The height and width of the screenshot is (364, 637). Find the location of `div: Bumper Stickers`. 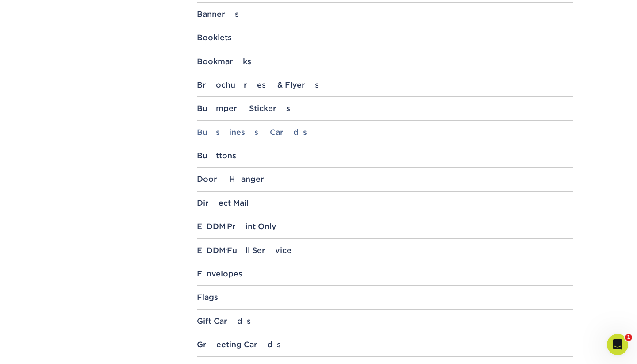

div: Bumper Stickers is located at coordinates (385, 108).